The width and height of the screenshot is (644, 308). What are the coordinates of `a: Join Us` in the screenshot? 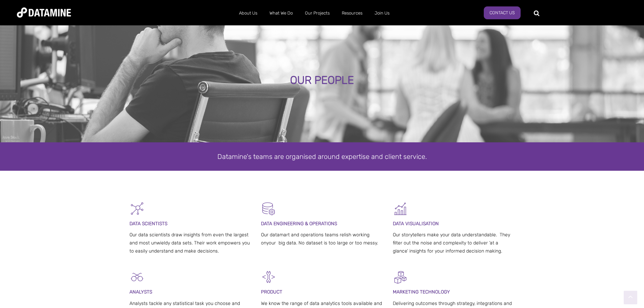 It's located at (382, 13).